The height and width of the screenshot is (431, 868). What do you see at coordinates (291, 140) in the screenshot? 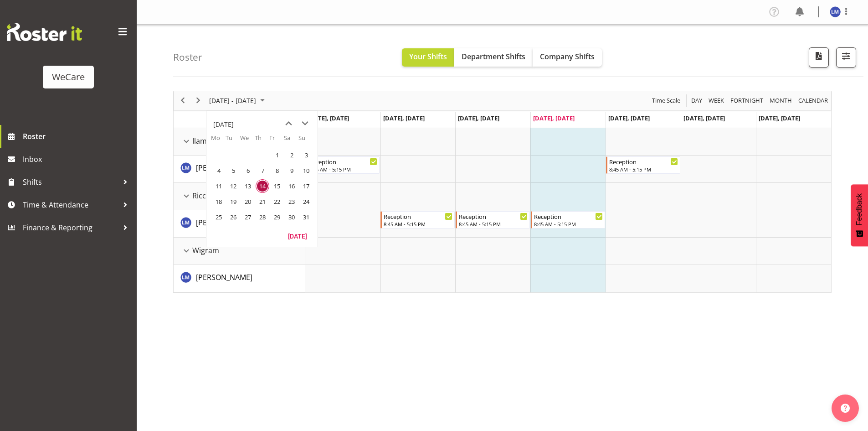
I see `th: Sa` at bounding box center [291, 140].